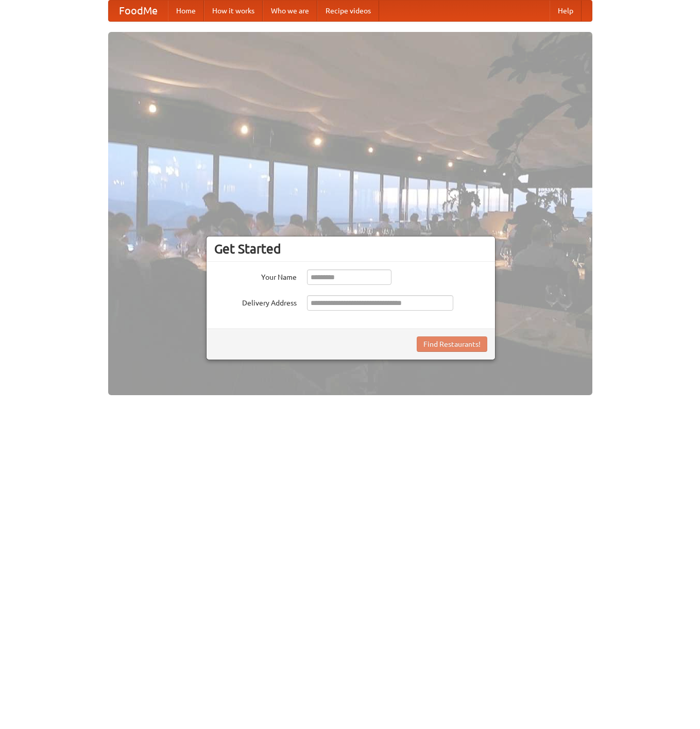 This screenshot has height=729, width=700. What do you see at coordinates (452, 344) in the screenshot?
I see `button: Find Restaurants!` at bounding box center [452, 344].